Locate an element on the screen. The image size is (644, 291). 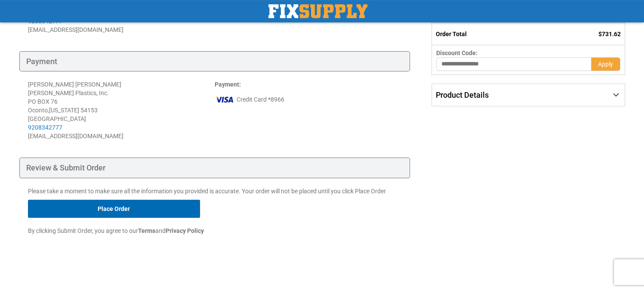
span: $731.62 is located at coordinates (610, 34).